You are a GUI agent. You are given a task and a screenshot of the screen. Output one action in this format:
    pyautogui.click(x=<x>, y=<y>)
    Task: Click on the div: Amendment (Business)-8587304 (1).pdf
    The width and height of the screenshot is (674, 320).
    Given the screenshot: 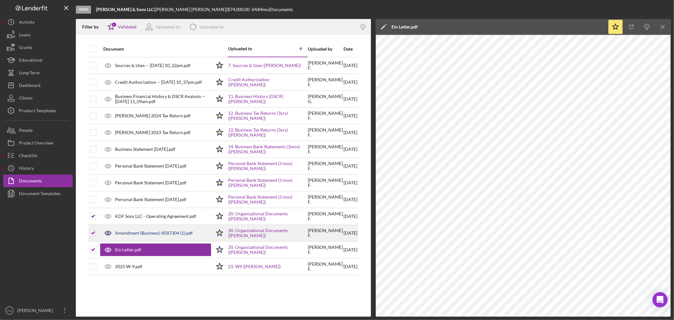 What is the action you would take?
    pyautogui.click(x=154, y=233)
    